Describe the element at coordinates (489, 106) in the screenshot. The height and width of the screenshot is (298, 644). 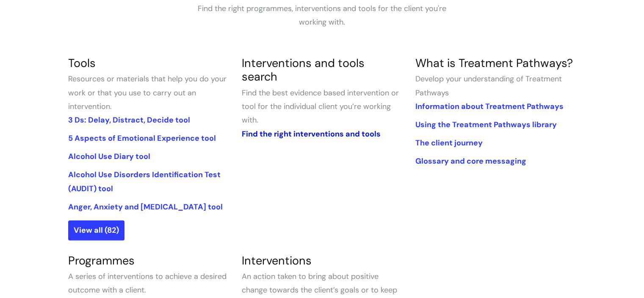
I see `a: Information about Treatment Pathways` at that location.